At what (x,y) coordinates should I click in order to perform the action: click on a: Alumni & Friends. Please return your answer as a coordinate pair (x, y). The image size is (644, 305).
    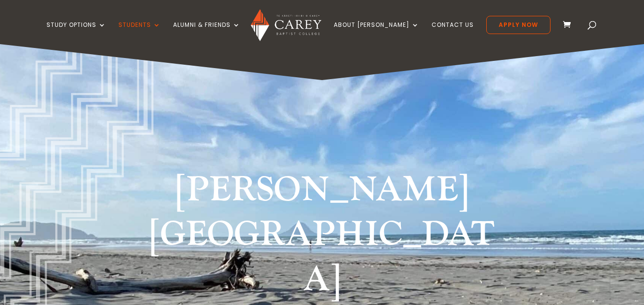
    Looking at the image, I should click on (207, 33).